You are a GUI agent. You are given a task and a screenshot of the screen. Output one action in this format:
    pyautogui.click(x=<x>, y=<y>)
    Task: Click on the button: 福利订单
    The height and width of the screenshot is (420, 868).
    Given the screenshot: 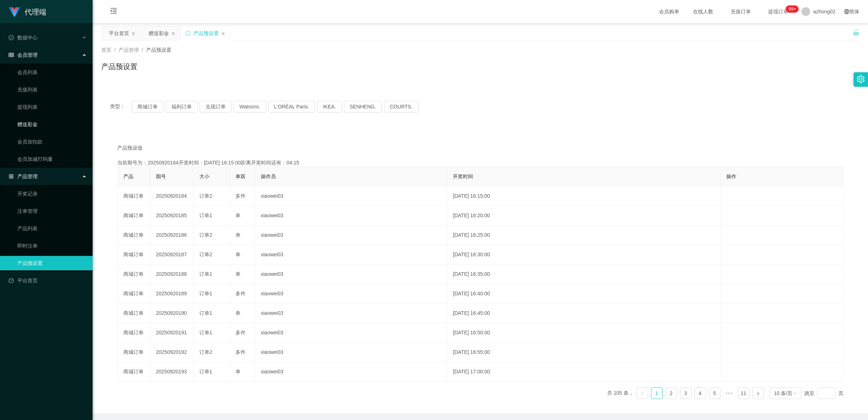 What is the action you would take?
    pyautogui.click(x=182, y=107)
    